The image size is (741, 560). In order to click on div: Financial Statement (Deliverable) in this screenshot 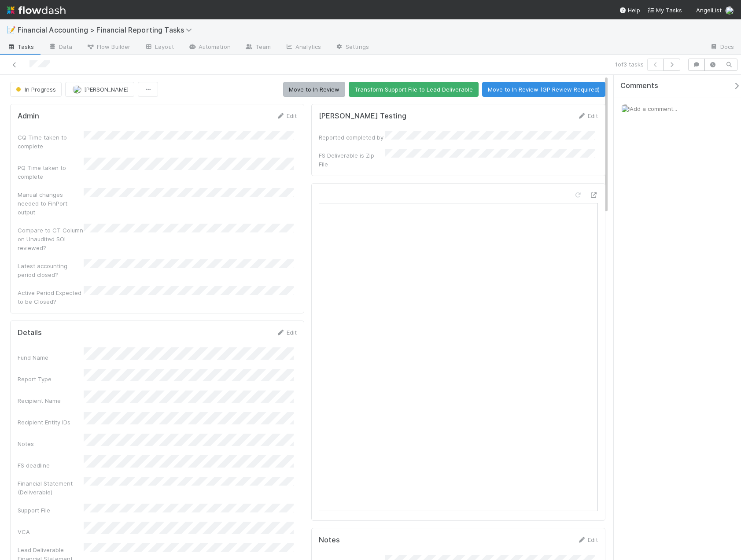, I will do `click(51, 488)`.